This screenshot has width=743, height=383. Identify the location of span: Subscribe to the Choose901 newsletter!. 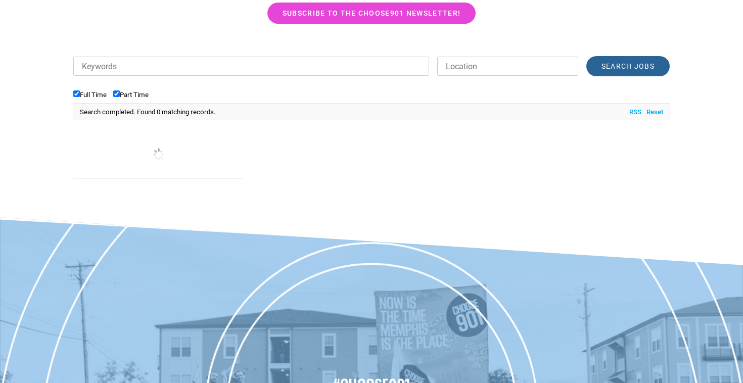
(372, 13).